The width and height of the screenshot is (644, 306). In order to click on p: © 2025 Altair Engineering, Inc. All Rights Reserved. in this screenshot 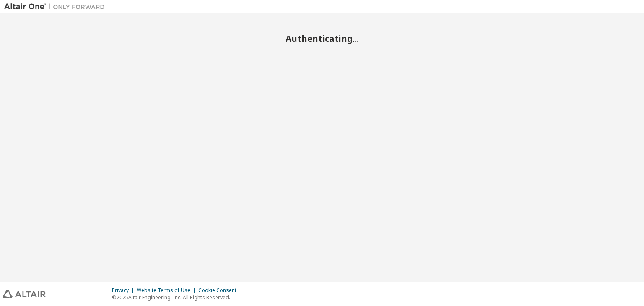, I will do `click(176, 297)`.